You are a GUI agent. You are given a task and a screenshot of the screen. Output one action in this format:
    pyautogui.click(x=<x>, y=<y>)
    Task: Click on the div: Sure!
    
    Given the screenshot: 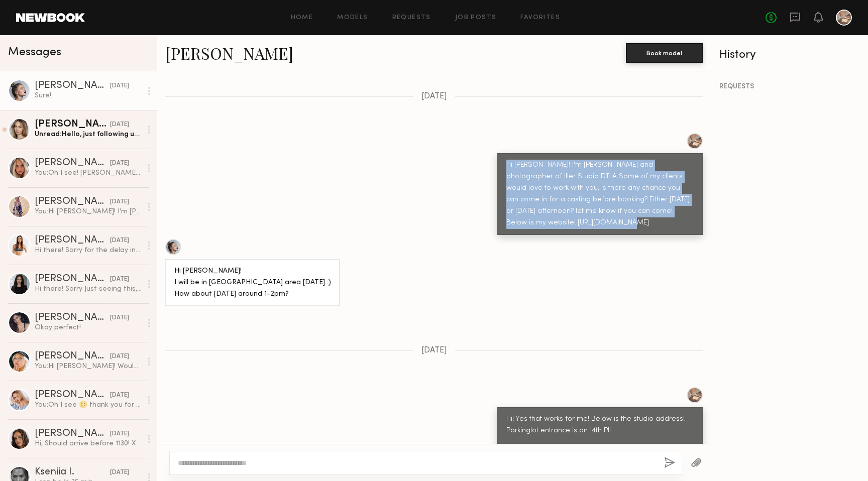 What is the action you would take?
    pyautogui.click(x=88, y=95)
    